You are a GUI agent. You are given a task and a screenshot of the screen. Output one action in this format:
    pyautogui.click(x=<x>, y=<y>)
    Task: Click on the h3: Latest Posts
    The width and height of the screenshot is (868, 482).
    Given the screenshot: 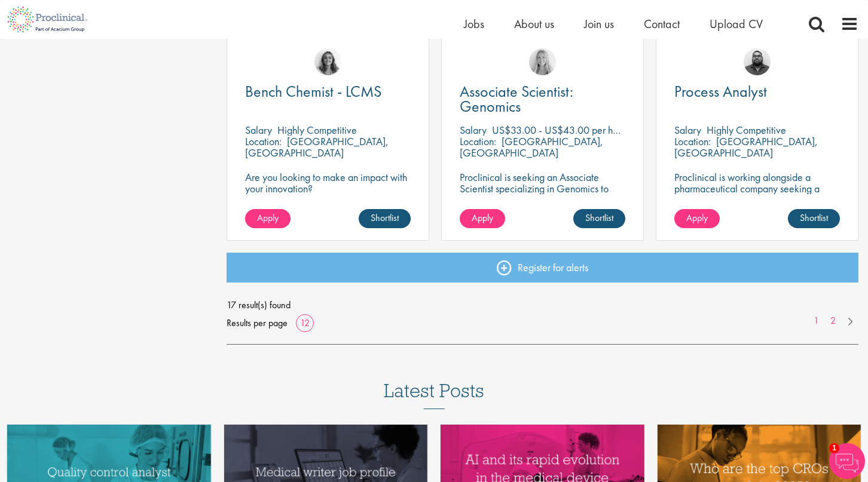 What is the action you would take?
    pyautogui.click(x=434, y=395)
    